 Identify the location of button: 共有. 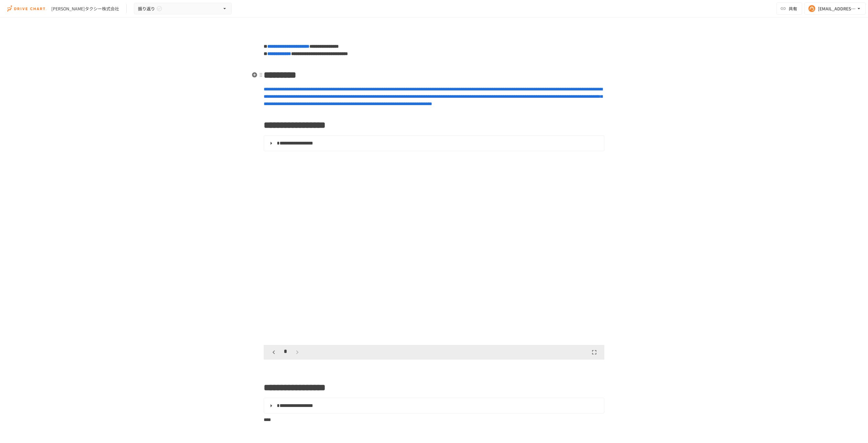
(789, 8).